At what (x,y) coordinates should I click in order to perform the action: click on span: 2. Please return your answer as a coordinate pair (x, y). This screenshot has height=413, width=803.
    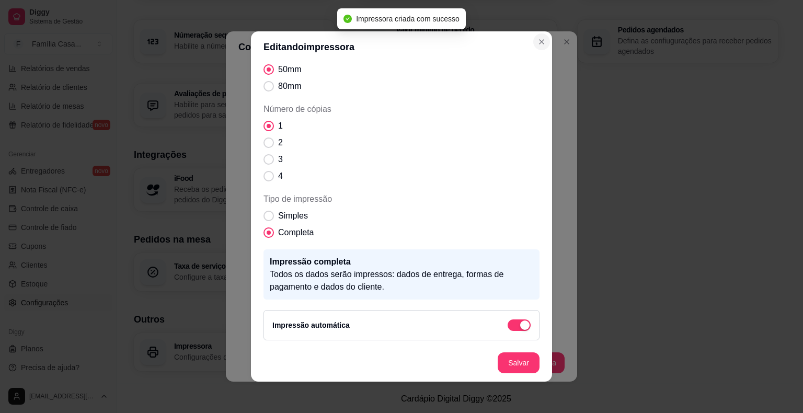
    Looking at the image, I should click on (280, 143).